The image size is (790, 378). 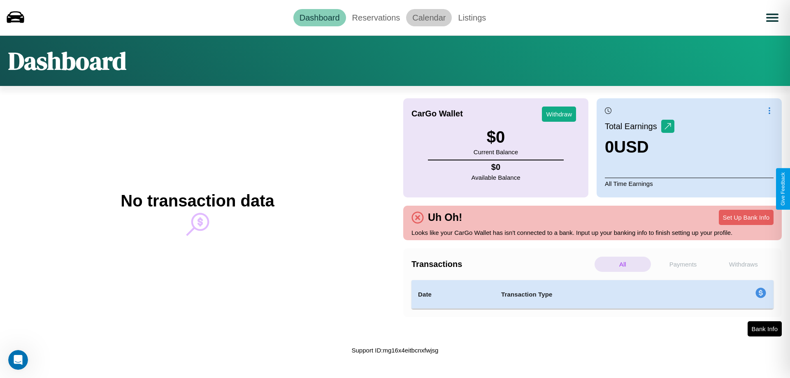 I want to click on button: Withdraw, so click(x=559, y=114).